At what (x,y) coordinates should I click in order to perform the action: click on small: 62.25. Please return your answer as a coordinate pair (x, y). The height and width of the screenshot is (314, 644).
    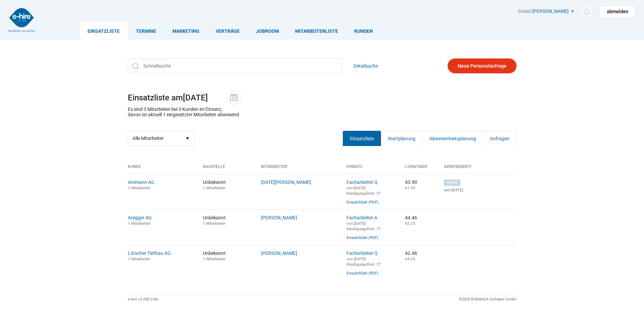
    Looking at the image, I should click on (410, 224).